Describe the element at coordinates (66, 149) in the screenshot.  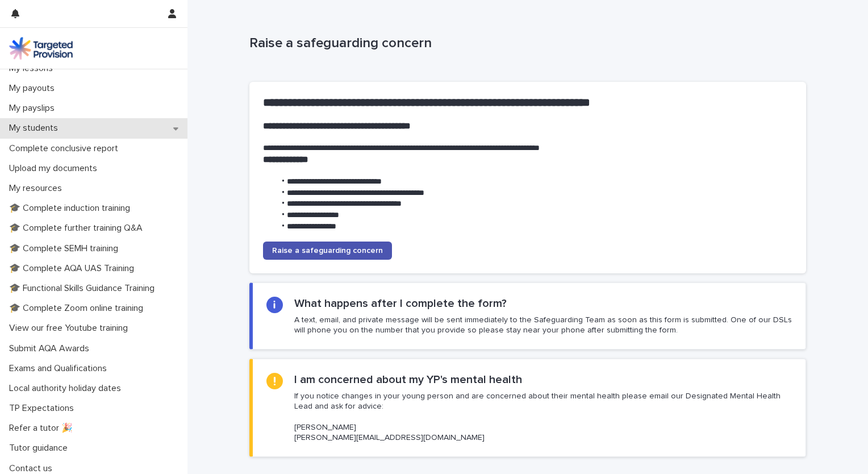
I see `p: Complete conclusive report` at that location.